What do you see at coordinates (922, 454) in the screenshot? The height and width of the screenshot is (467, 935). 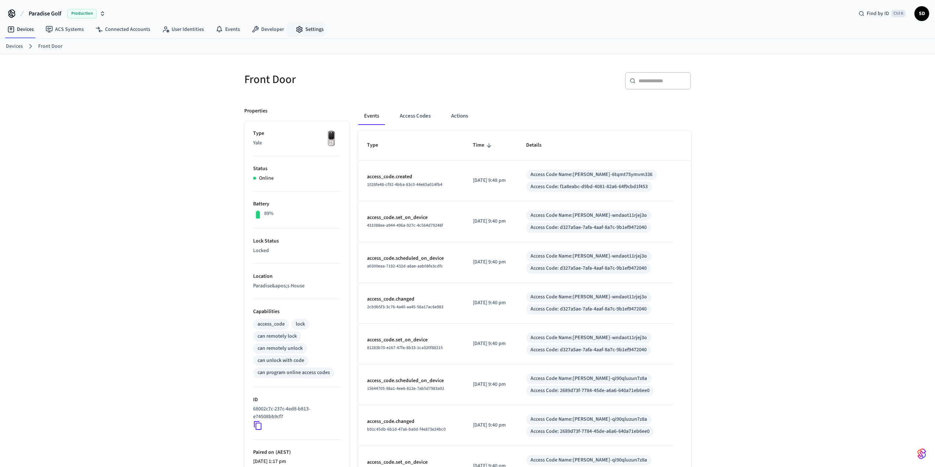 I see `img: SeamLogoGradient.69752ec5.svg` at bounding box center [922, 454].